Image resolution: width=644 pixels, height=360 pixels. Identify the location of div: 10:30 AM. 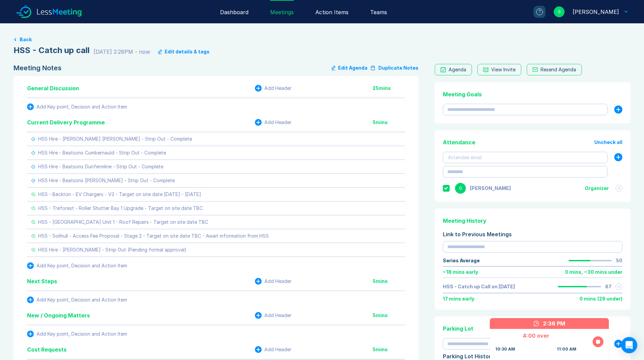
(505, 349).